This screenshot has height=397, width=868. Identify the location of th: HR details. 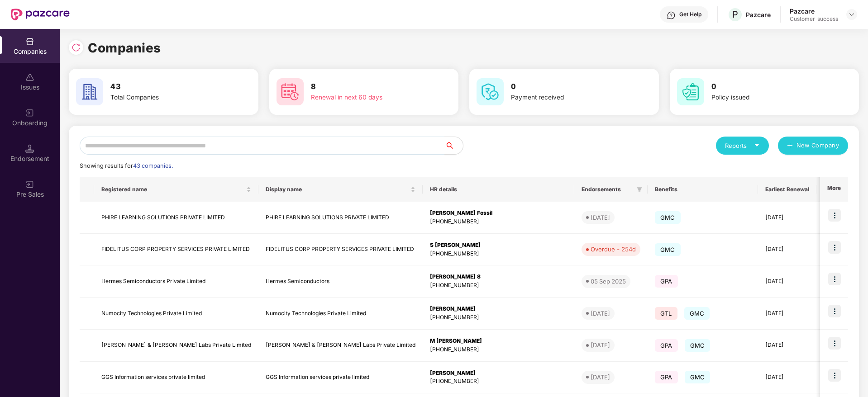
(499, 190).